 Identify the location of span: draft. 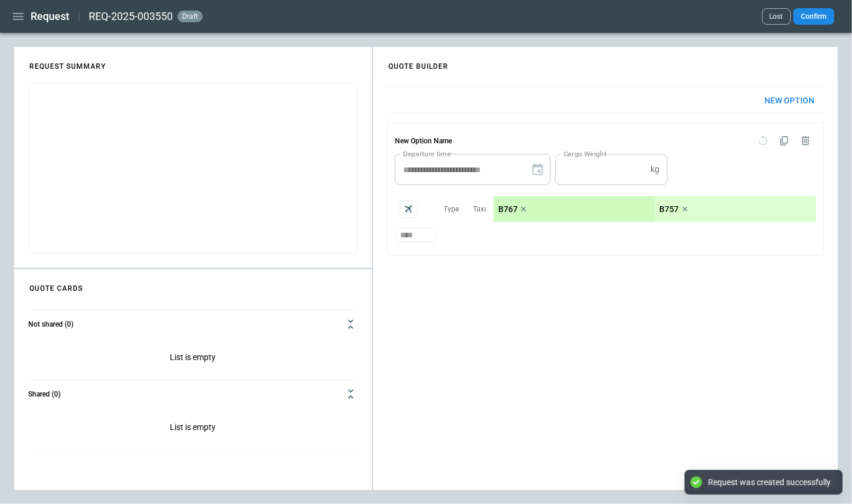
(190, 16).